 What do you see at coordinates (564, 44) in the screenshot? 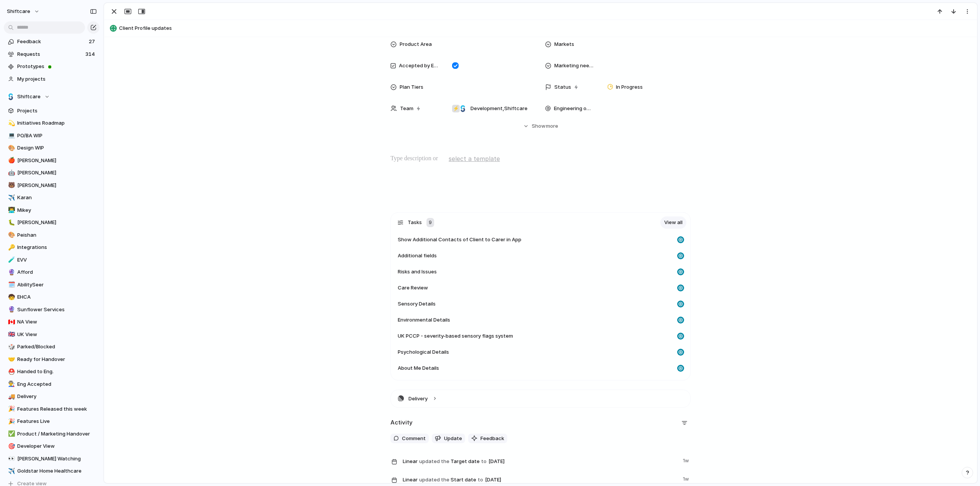
I see `span: Markets` at bounding box center [564, 44].